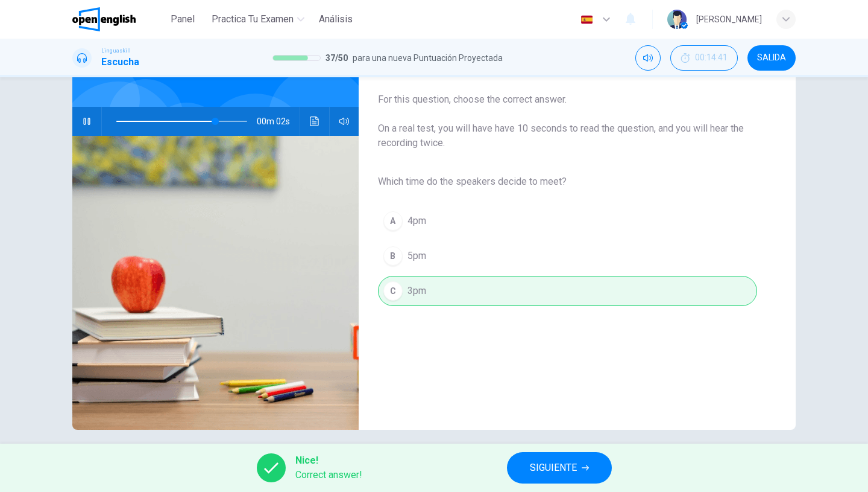  I want to click on button: 00:14:41, so click(704, 58).